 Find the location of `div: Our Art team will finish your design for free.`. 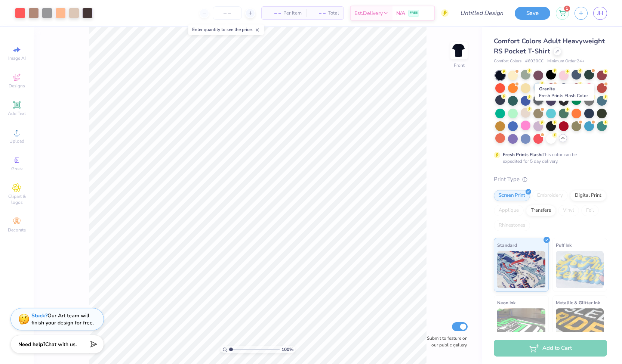

div: Our Art team will finish your design for free. is located at coordinates (62, 319).